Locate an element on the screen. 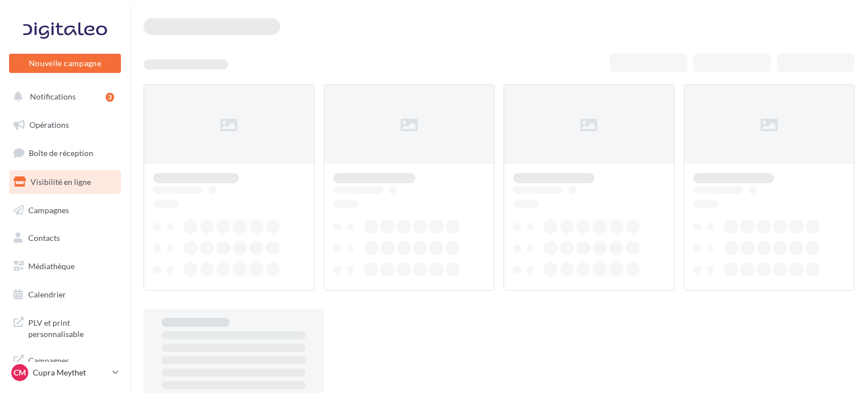 The width and height of the screenshot is (868, 393). a: CM Cupra Meythet is located at coordinates (65, 372).